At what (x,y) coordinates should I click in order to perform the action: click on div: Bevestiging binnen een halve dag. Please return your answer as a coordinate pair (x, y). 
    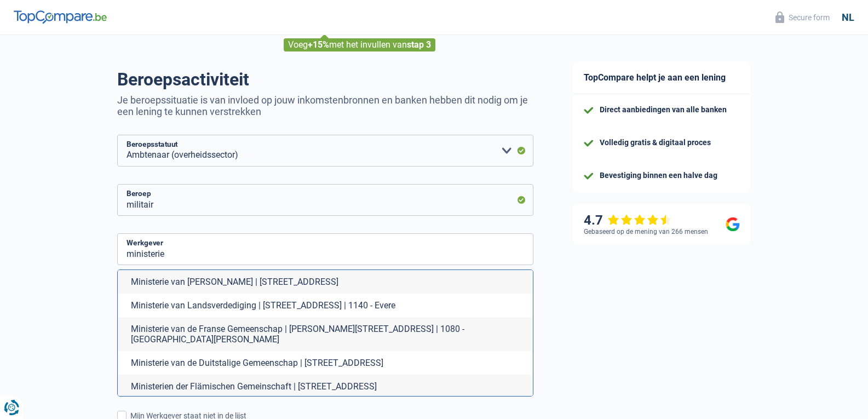
    Looking at the image, I should click on (659, 175).